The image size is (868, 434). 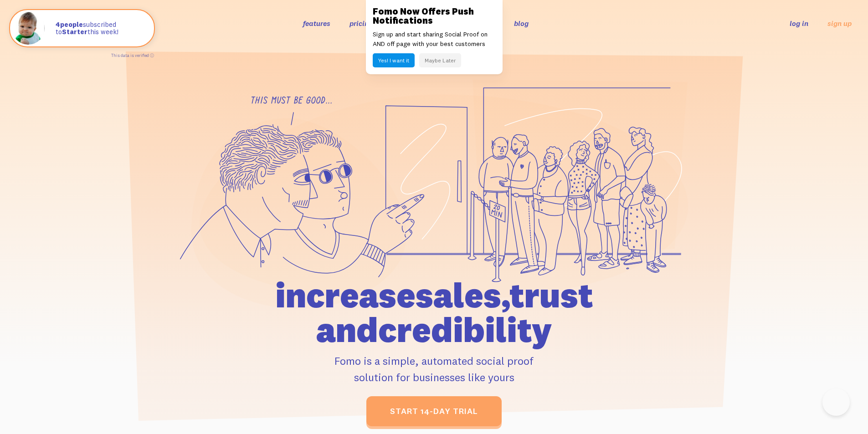 What do you see at coordinates (521, 23) in the screenshot?
I see `a: blog` at bounding box center [521, 23].